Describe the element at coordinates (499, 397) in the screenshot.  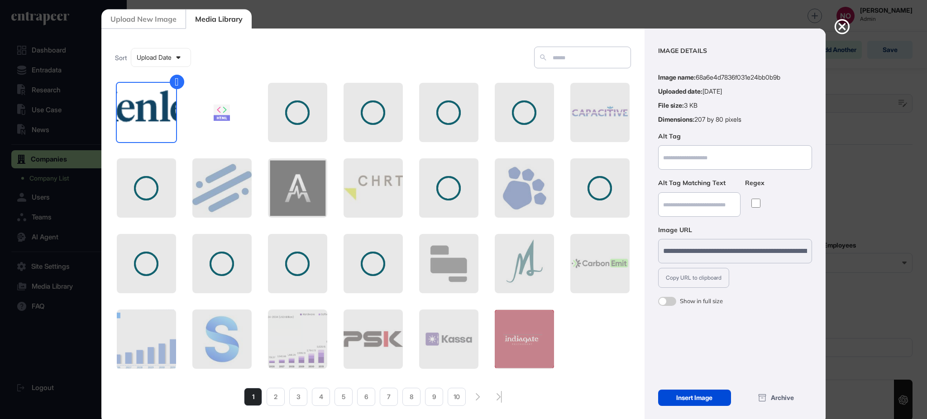
I see `div: search-pagination-last-page-button` at that location.